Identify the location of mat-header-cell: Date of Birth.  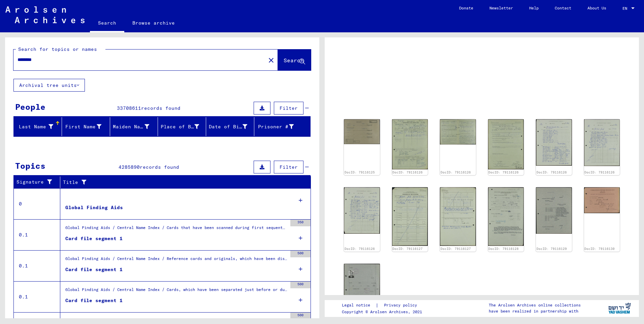
(230, 126).